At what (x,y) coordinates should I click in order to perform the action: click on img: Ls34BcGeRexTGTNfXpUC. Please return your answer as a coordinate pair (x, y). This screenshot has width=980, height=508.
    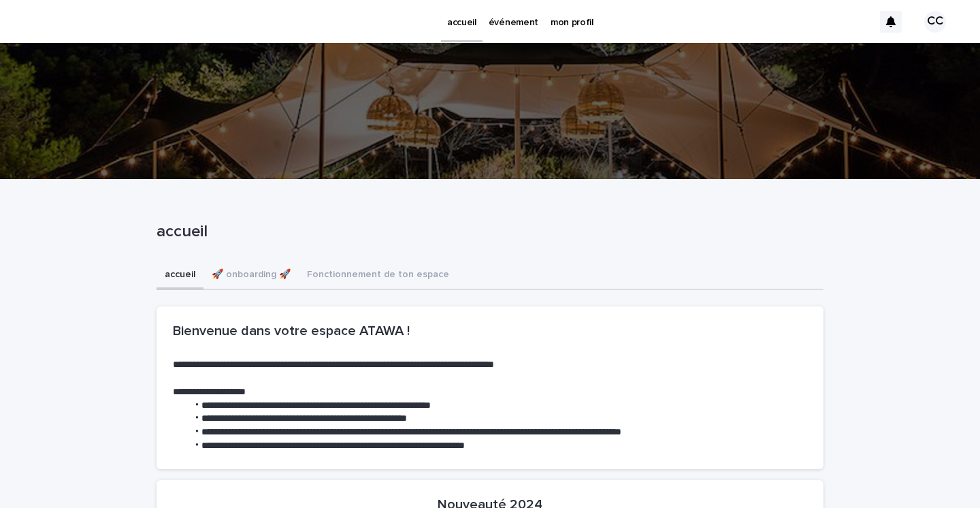
    Looking at the image, I should click on (93, 21).